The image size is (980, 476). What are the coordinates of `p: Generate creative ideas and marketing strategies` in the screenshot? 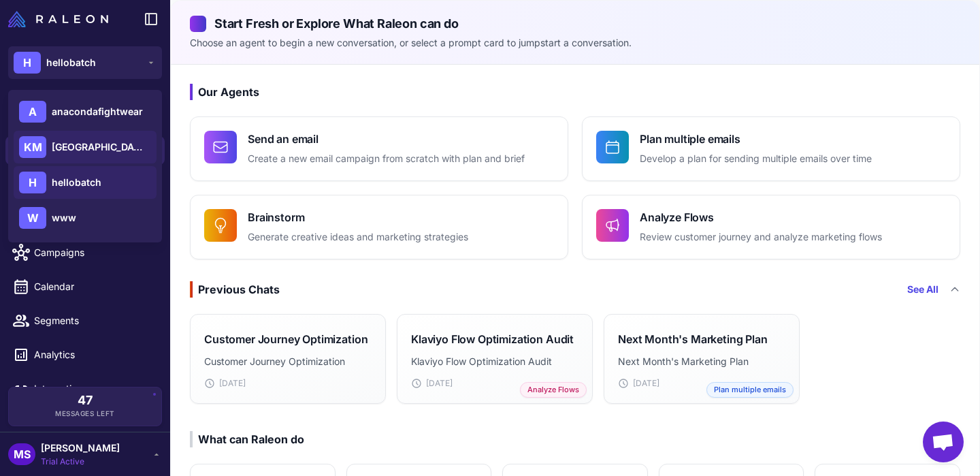 It's located at (358, 237).